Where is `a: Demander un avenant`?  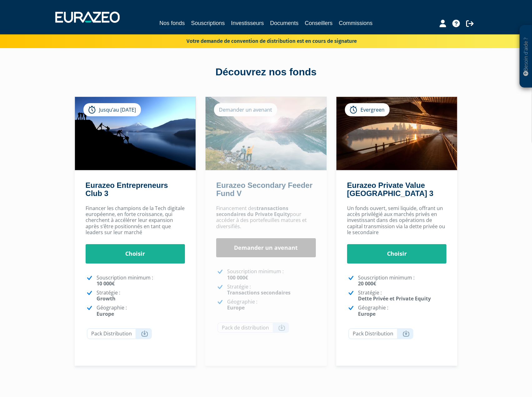
a: Demander un avenant is located at coordinates (266, 248).